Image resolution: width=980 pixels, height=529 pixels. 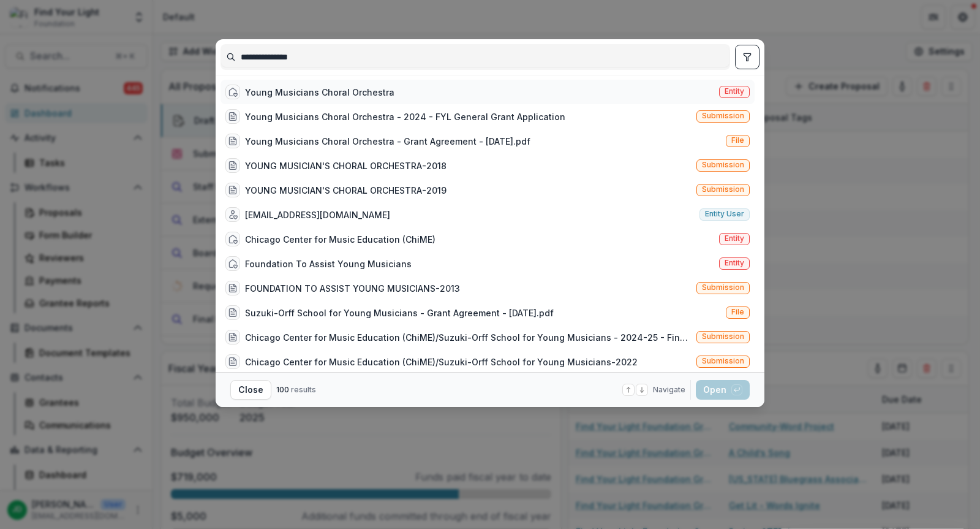 I want to click on span: results, so click(x=303, y=389).